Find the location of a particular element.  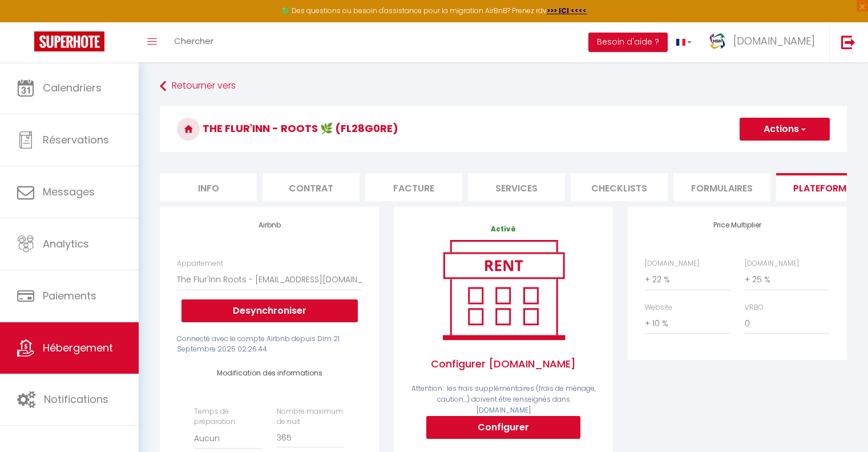

label: Temps de préparation is located at coordinates (228, 417).